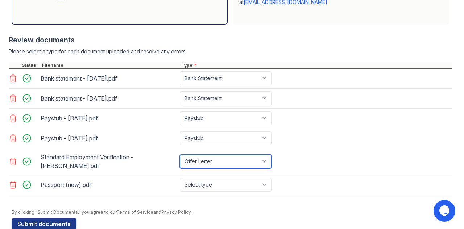 The width and height of the screenshot is (464, 229). What do you see at coordinates (231, 52) in the screenshot?
I see `div: Please select a type for each document uploaded and resolve any errors.` at bounding box center [231, 52].